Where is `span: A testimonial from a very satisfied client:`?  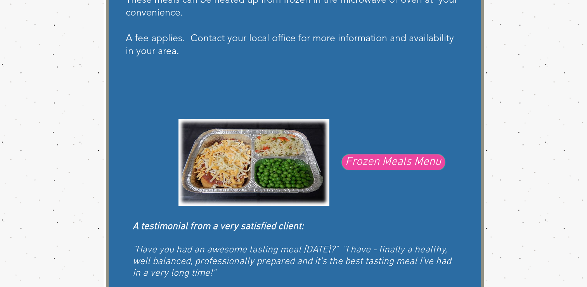
span: A testimonial from a very satisfied client: is located at coordinates (218, 226).